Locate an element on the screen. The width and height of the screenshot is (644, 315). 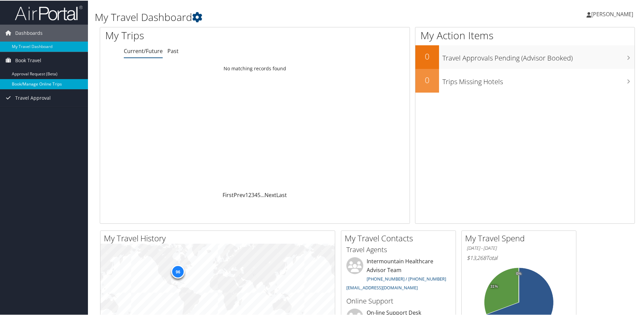
a: Past is located at coordinates (172, 51).